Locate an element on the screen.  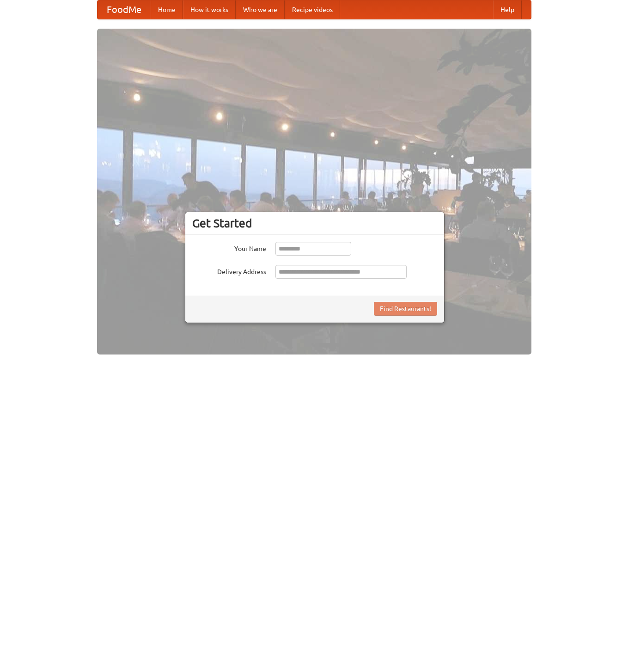
label: Your Name is located at coordinates (229, 247).